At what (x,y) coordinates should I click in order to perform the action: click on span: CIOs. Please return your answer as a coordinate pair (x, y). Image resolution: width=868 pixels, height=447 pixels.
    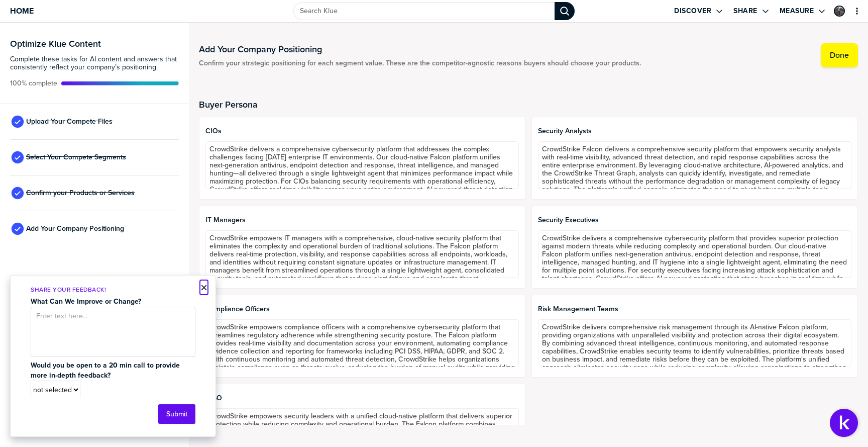
    Looking at the image, I should click on (362, 131).